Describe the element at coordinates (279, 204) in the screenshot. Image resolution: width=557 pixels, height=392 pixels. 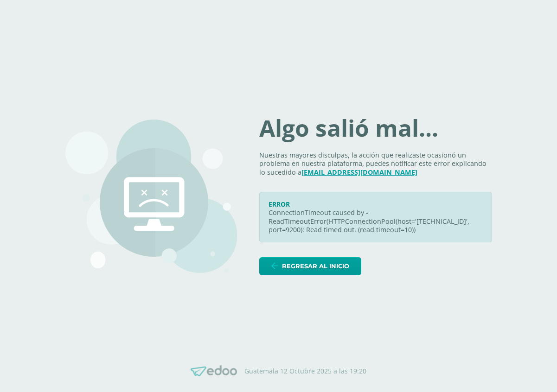
I see `span: ERROR` at that location.